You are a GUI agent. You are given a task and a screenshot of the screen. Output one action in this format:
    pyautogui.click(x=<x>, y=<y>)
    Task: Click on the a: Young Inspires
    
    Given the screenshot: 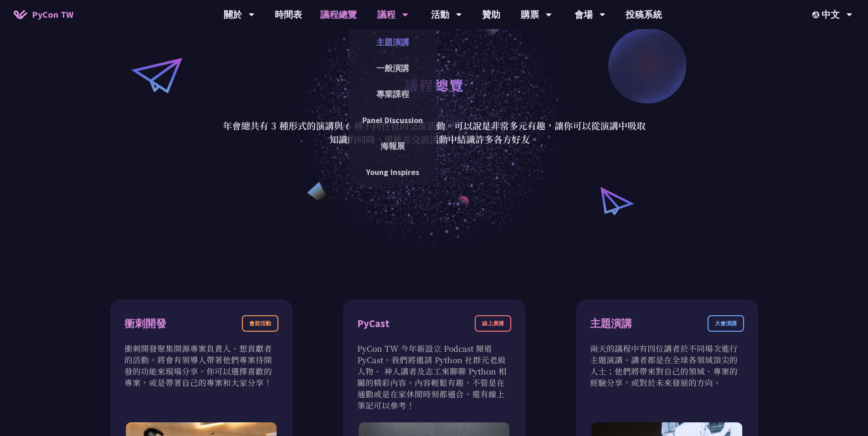 What is the action you would take?
    pyautogui.click(x=393, y=171)
    